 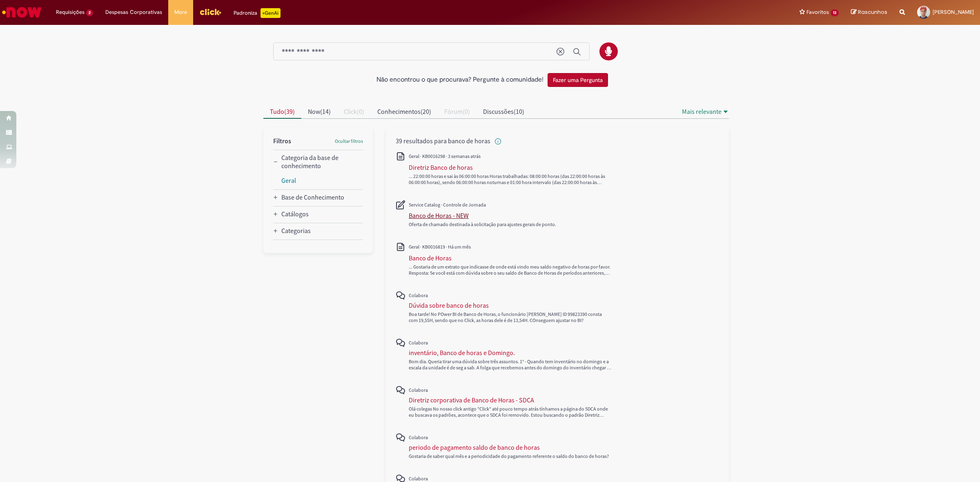 I want to click on h2: Não encontrou o que procurava? Pergunte à comunidade!, so click(x=460, y=80).